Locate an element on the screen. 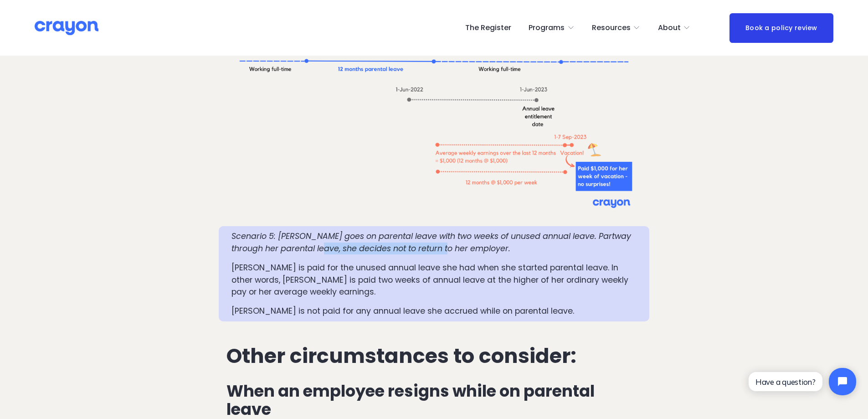 The width and height of the screenshot is (868, 419). img: Crayon is located at coordinates (67, 28).